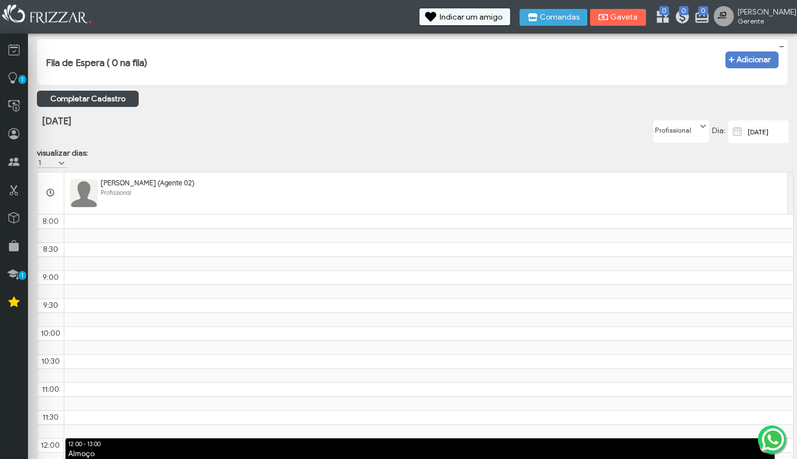  I want to click on label: Profissional, so click(676, 128).